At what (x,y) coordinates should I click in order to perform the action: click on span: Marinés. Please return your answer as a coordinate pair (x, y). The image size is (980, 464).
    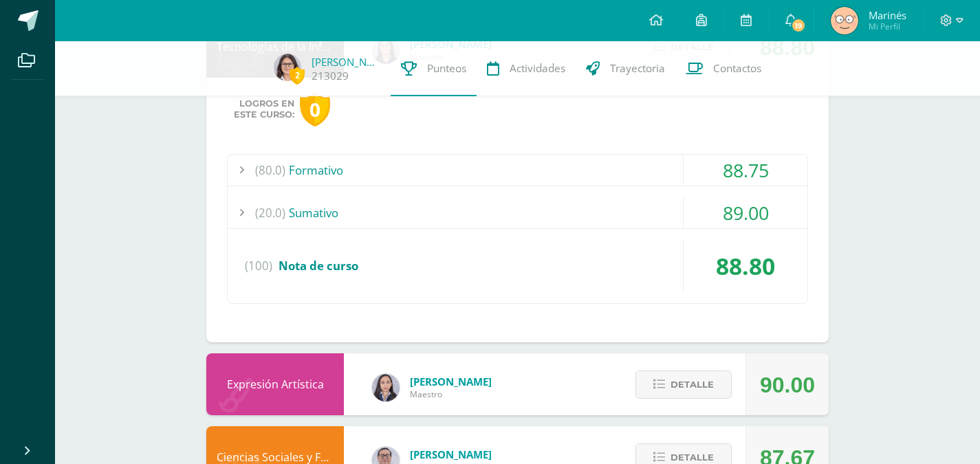
    Looking at the image, I should click on (888, 15).